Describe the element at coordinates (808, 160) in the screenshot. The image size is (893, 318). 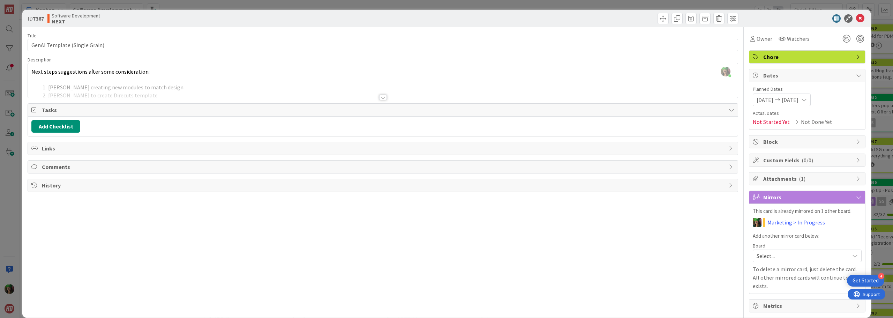
I see `span: Custom Fields` at that location.